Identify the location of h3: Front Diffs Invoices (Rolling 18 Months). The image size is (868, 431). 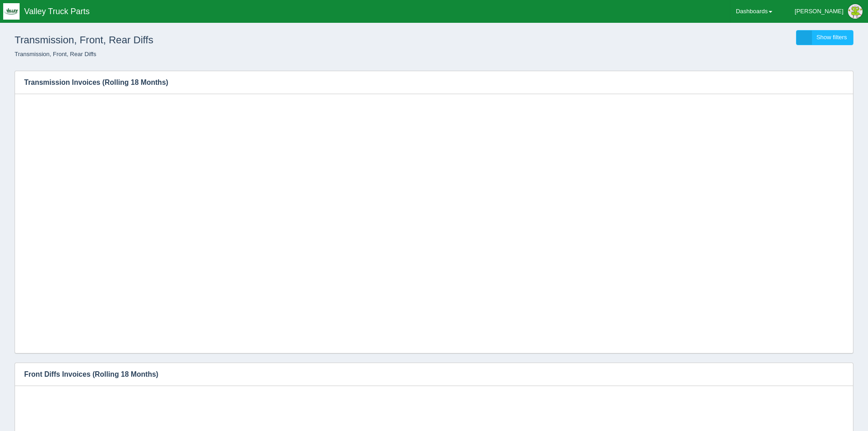
(427, 374).